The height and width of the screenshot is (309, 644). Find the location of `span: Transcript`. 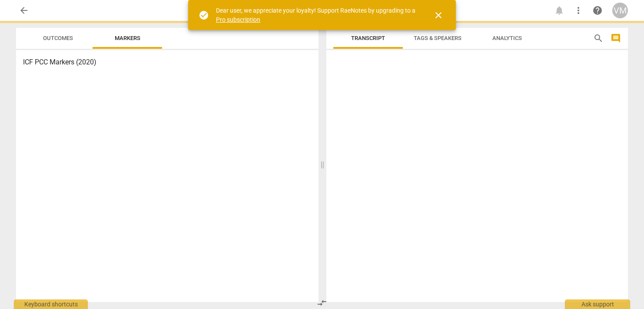

span: Transcript is located at coordinates (368, 38).